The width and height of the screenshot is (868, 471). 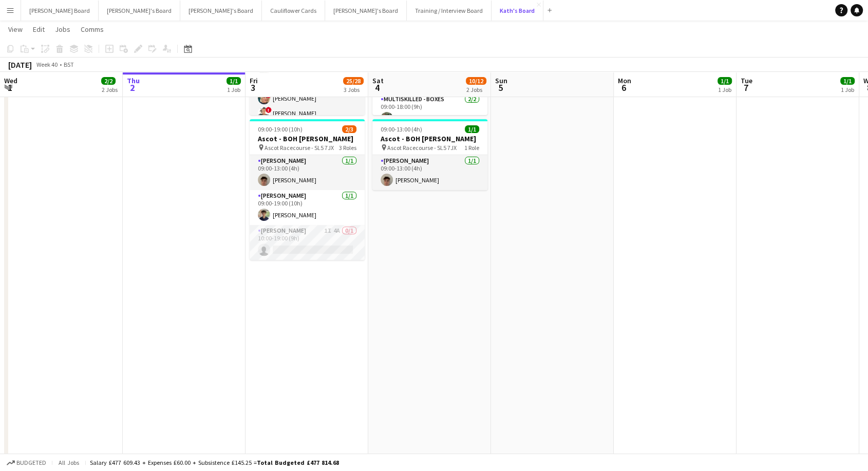 What do you see at coordinates (378, 81) in the screenshot?
I see `span: Sat` at bounding box center [378, 81].